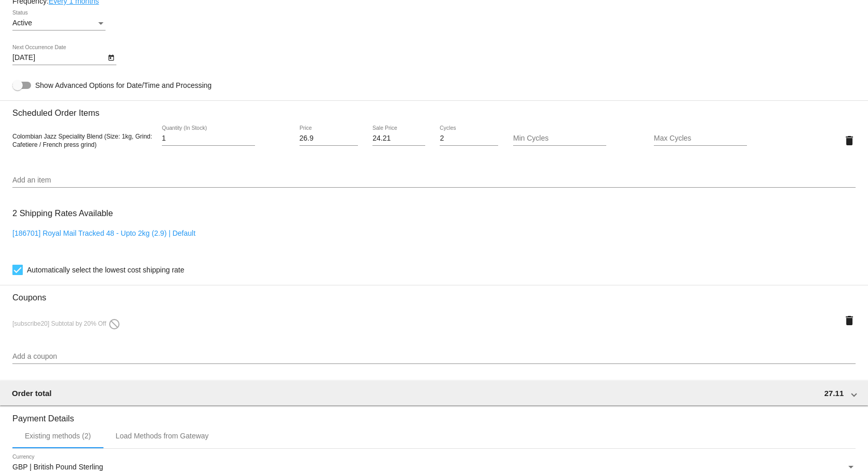  What do you see at coordinates (59, 58) in the screenshot?
I see `input: Next Occurrence Date` at bounding box center [59, 58].